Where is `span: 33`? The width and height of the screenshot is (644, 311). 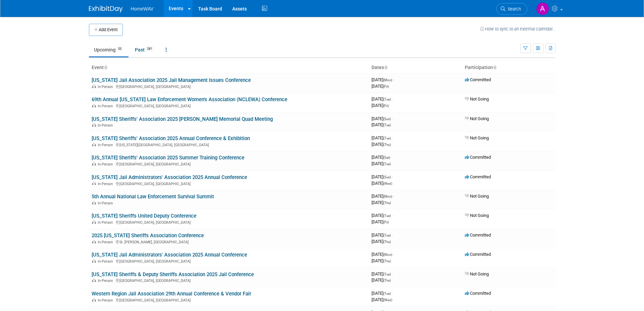 span: 33 is located at coordinates (119, 48).